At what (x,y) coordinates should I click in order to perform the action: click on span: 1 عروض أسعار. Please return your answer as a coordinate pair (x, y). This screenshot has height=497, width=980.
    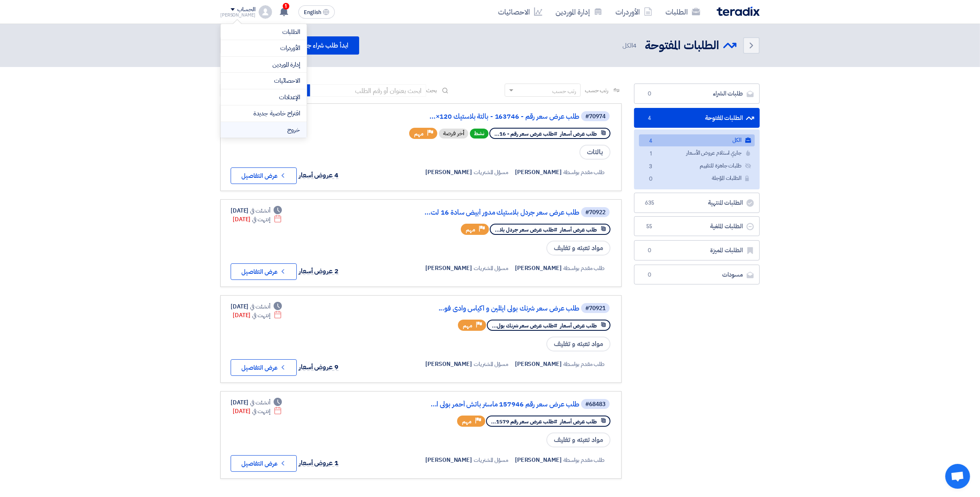
    Looking at the image, I should click on (319, 463).